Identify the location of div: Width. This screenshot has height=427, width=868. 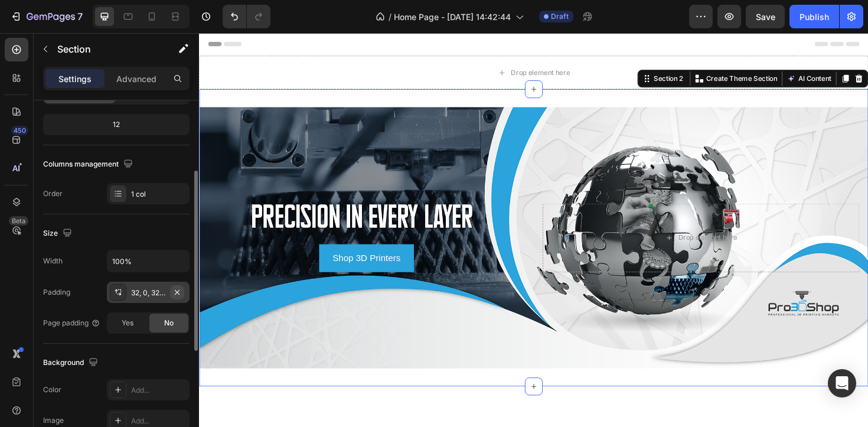
(53, 261).